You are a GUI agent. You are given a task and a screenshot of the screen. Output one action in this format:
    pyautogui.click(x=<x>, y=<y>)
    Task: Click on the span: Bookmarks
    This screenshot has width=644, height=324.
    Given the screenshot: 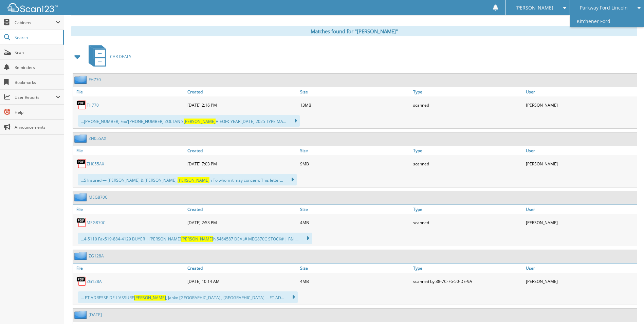 What is the action you would take?
    pyautogui.click(x=38, y=82)
    